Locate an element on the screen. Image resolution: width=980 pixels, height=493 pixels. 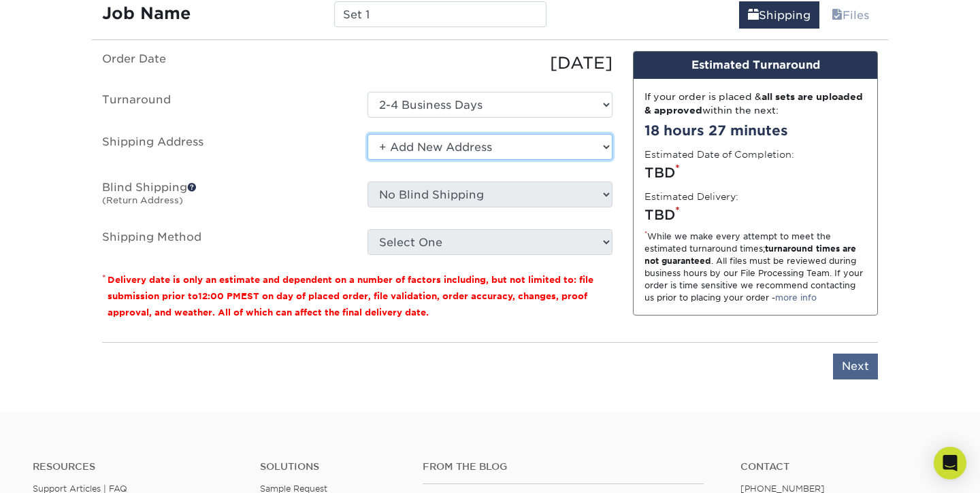
a: more info is located at coordinates (795, 297).